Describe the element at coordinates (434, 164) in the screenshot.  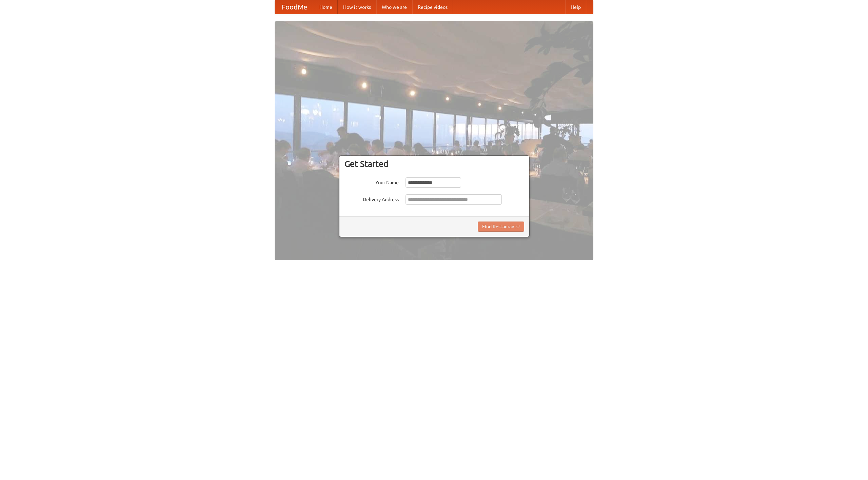
I see `h3: Get Started` at that location.